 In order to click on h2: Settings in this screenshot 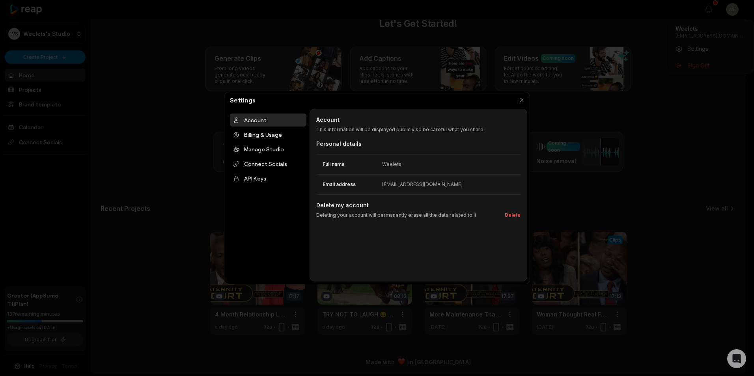, I will do `click(243, 100)`.